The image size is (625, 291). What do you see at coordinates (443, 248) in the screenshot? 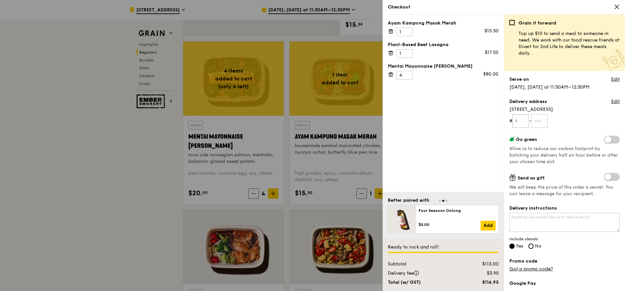
I see `div: Ready to rock and roll!` at bounding box center [443, 248].